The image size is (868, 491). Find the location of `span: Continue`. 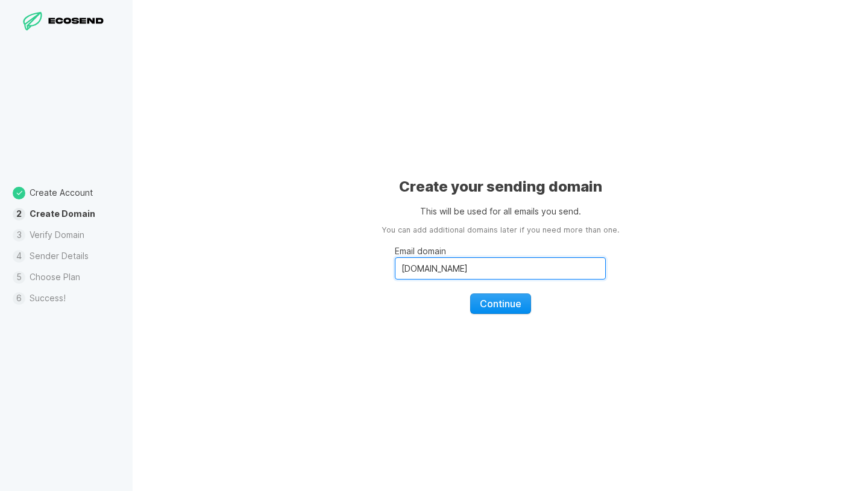

span: Continue is located at coordinates (501, 303).